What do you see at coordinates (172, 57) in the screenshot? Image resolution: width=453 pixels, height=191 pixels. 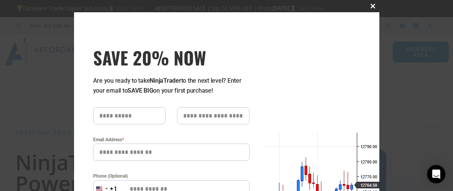 I see `h3: SAVE 20% NOW` at bounding box center [172, 57].